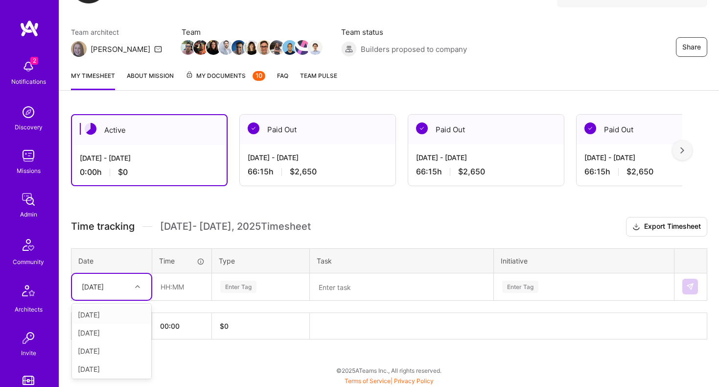 The image size is (719, 387). What do you see at coordinates (182, 286) in the screenshot?
I see `input: HH:MM` at bounding box center [182, 286].